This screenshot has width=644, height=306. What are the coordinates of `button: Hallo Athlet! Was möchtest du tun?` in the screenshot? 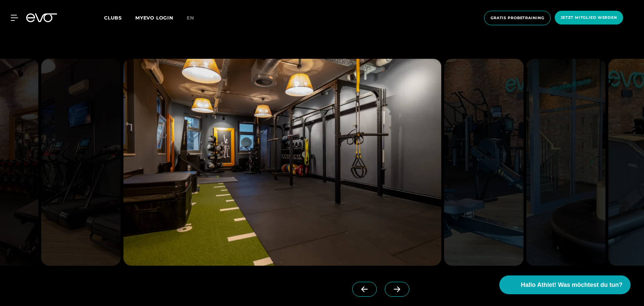 It's located at (565, 285).